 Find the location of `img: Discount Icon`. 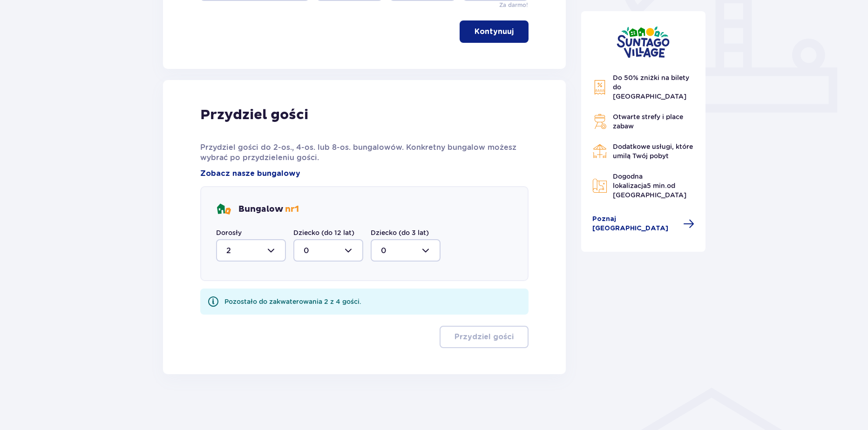

img: Discount Icon is located at coordinates (600, 87).